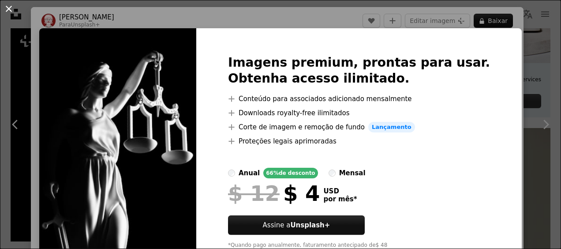  I want to click on span: Lançamento, so click(392, 127).